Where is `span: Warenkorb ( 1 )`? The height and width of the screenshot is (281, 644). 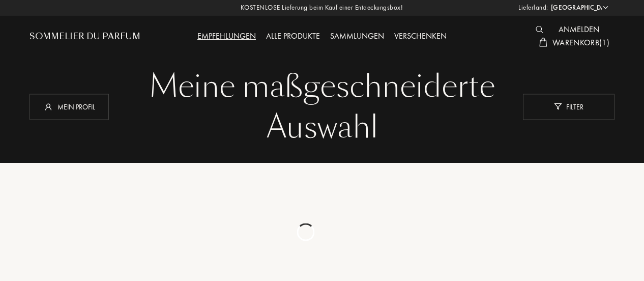
span: Warenkorb ( 1 ) is located at coordinates (581, 42).